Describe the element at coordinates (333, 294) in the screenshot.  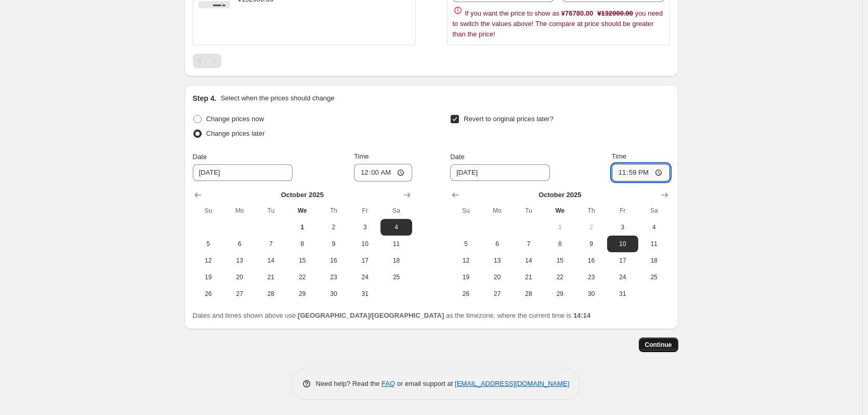
I see `span: 30` at that location.